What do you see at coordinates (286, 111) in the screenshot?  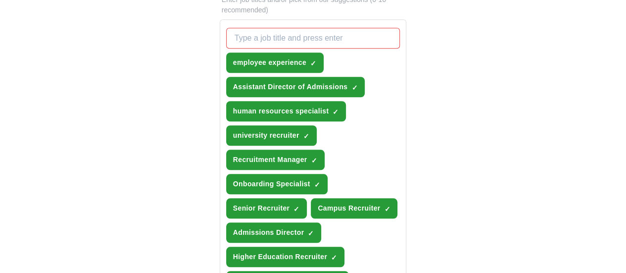 I see `button: human resources specialist✓` at bounding box center [286, 111].